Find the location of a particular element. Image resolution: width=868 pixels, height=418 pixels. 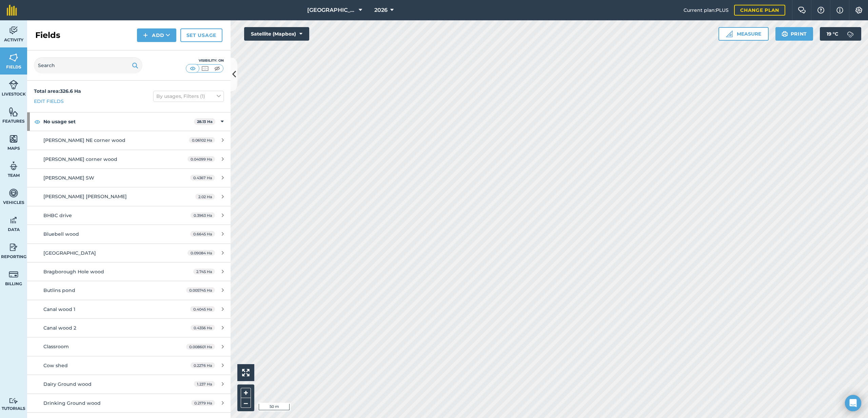

button: 19 °C is located at coordinates (840, 34).